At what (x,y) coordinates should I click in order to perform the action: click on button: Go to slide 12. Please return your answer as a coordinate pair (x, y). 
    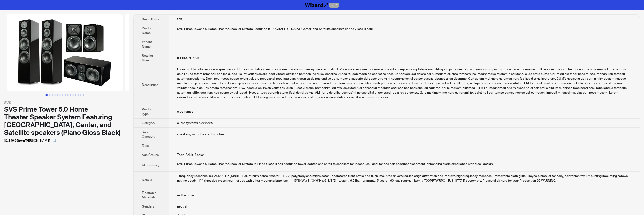
    Looking at the image, I should click on (76, 95).